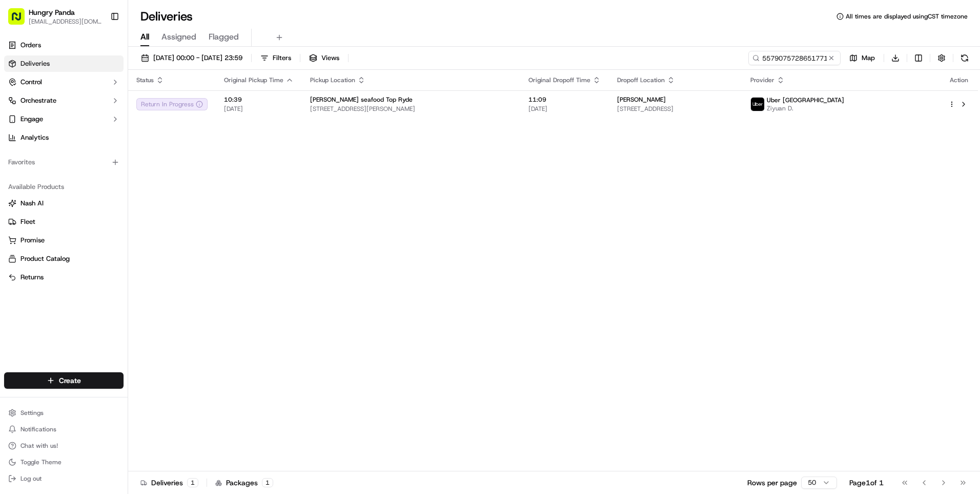 The width and height of the screenshot is (980, 494). What do you see at coordinates (64, 413) in the screenshot?
I see `button: Settings` at bounding box center [64, 413].